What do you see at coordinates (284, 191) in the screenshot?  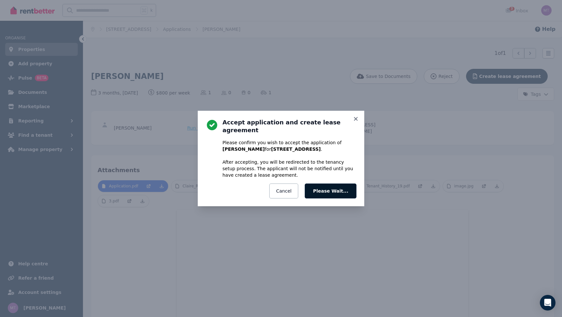 I see `button: Cancel` at bounding box center [284, 191].